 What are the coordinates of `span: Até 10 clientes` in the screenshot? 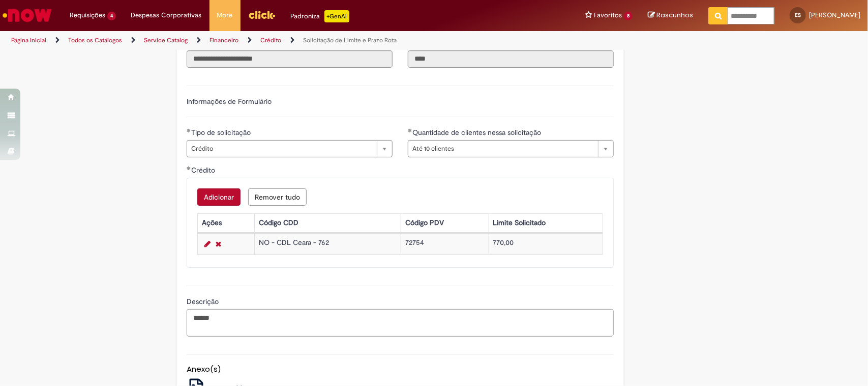 It's located at (503, 149).